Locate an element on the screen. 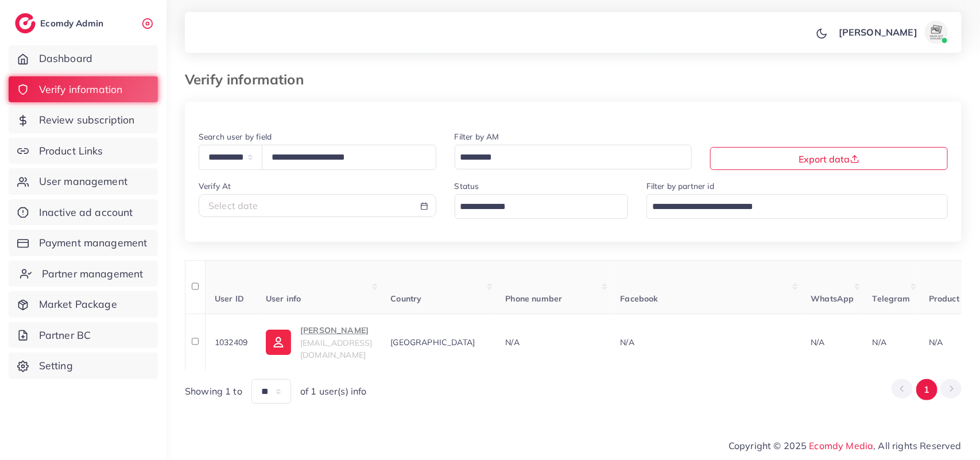  img: ic-user-info.36bf1079.svg is located at coordinates (278, 342).